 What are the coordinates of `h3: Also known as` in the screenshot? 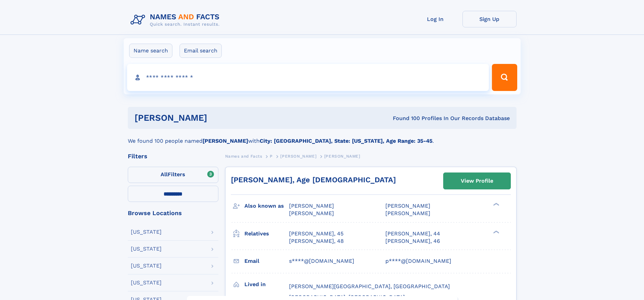 It's located at (267, 206).